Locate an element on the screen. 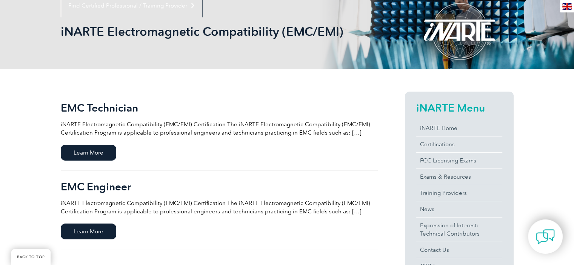 The height and width of the screenshot is (265, 574). h1: iNARTE Electromagnetic Compatibility (EMC/EMI) is located at coordinates (206, 31).